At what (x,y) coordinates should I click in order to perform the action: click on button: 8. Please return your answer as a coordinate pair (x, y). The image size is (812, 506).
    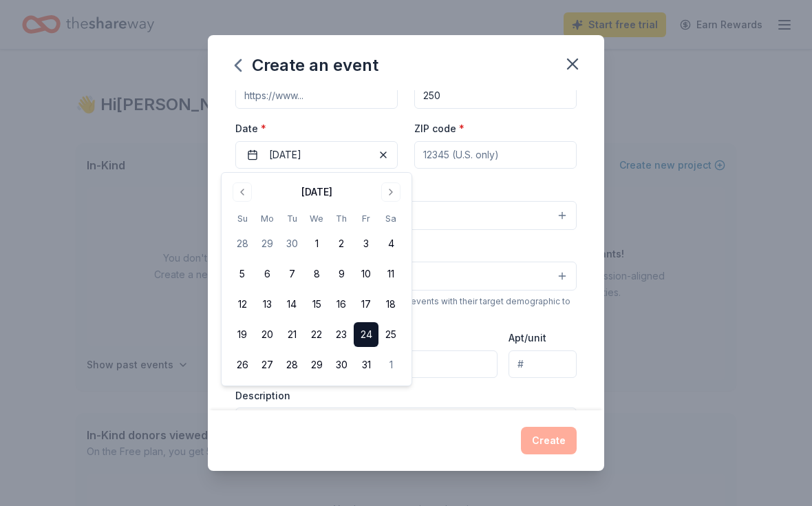
    Looking at the image, I should click on (317, 274).